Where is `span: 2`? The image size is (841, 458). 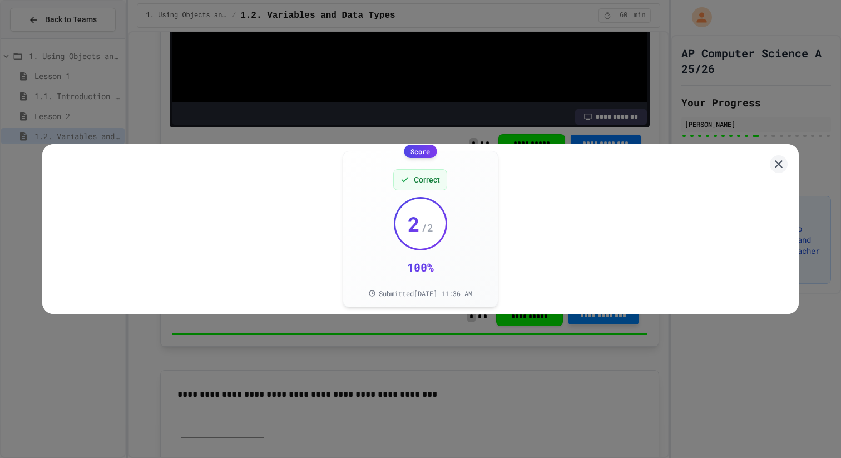
span: 2 is located at coordinates (414, 224).